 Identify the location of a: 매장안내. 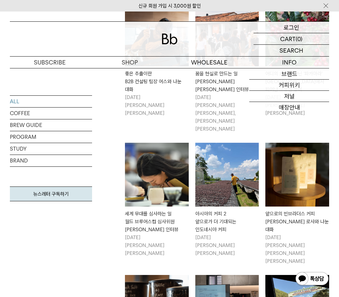
(289, 108).